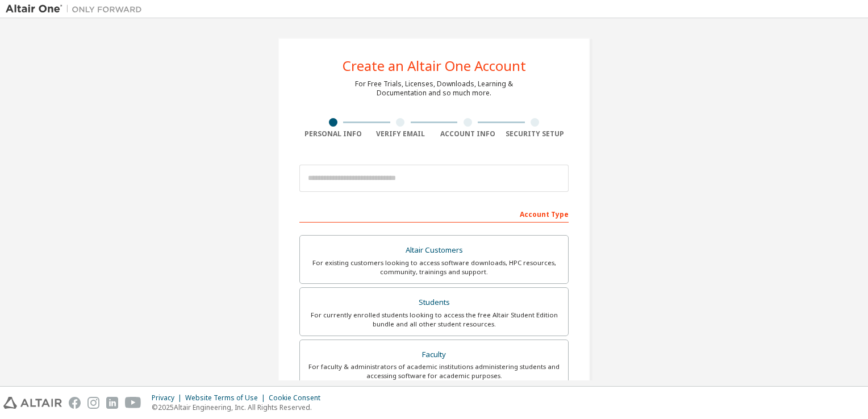 The image size is (868, 419). What do you see at coordinates (239, 407) in the screenshot?
I see `p: © 2025 Altair Engineering, Inc. All Rights Reserved.` at bounding box center [239, 407].